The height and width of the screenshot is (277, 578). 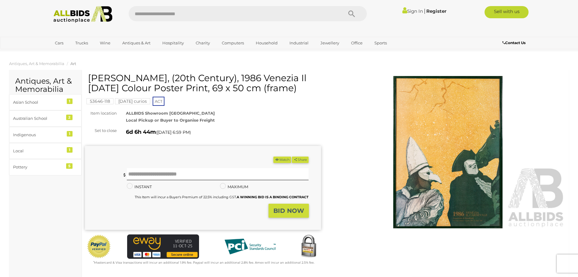 What do you see at coordinates (37, 63) in the screenshot?
I see `span: Antiques, Art & Memorabilia` at bounding box center [37, 63].